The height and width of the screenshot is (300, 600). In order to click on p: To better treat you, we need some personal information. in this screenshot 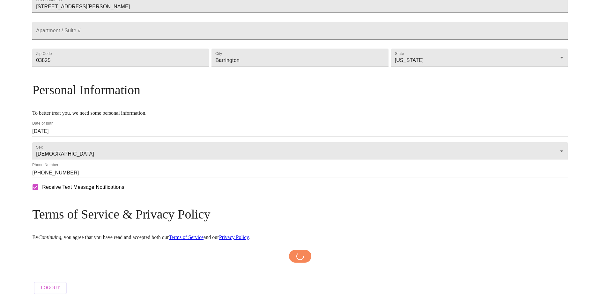, I will do `click(300, 113)`.